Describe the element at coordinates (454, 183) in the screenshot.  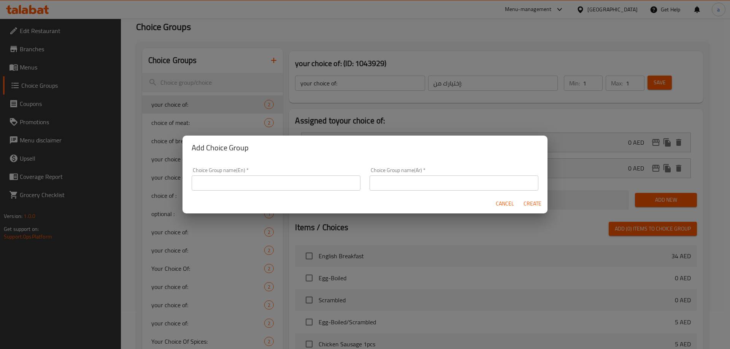
I see `input: Please enter Choice Group name(ar)` at that location.